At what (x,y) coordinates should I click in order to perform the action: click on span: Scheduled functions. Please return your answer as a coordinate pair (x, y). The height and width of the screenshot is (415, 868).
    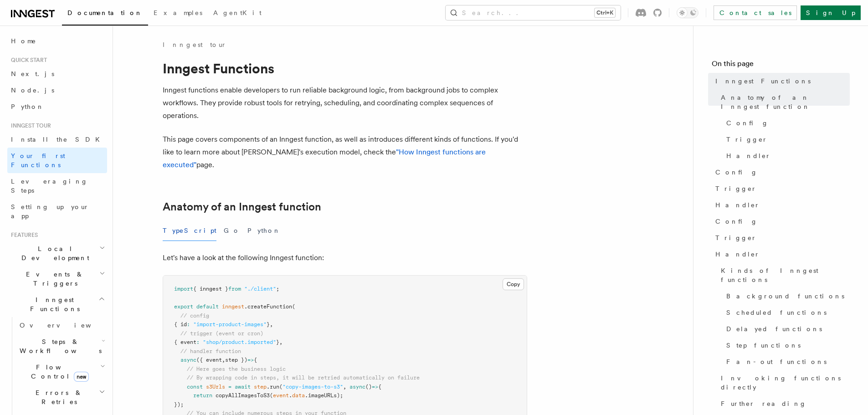
    Looking at the image, I should click on (777, 312).